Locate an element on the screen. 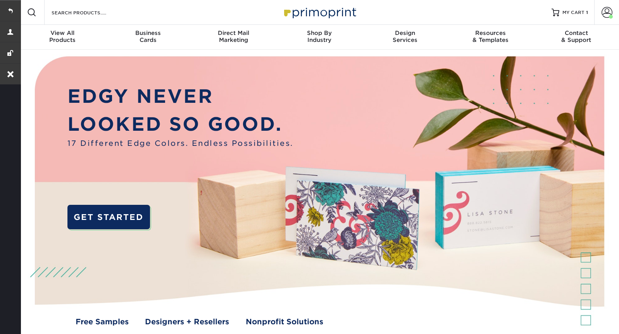  div: Cards is located at coordinates (148, 36).